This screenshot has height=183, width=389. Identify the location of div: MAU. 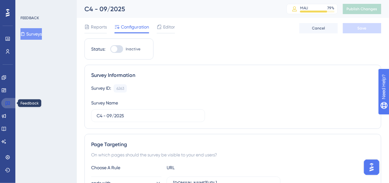
(304, 8).